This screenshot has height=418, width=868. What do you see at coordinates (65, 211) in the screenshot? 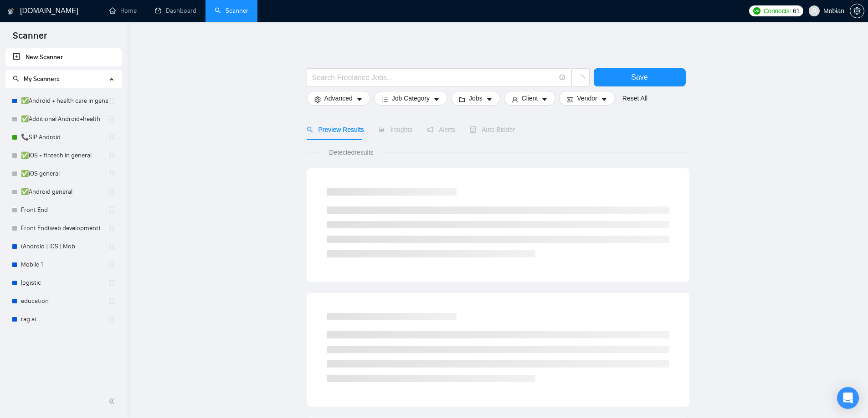
I see `a: Front End` at bounding box center [65, 211].